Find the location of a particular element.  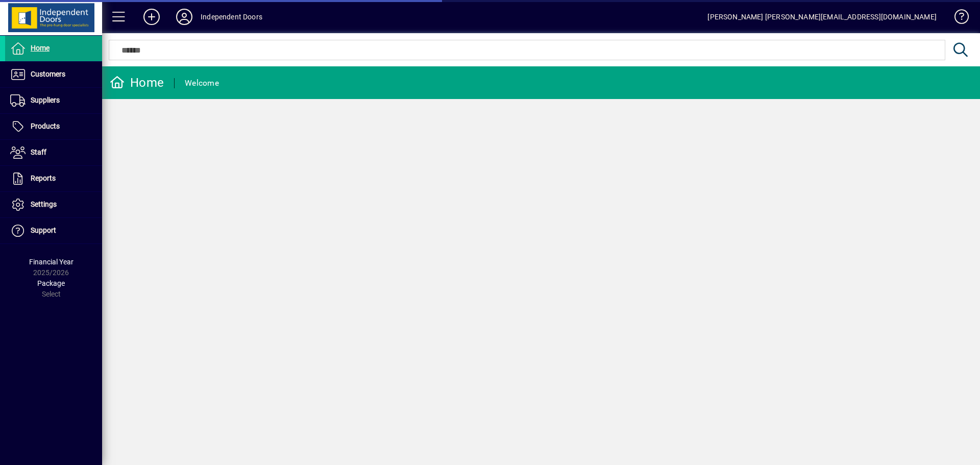

a: Suppliers is located at coordinates (54, 101).